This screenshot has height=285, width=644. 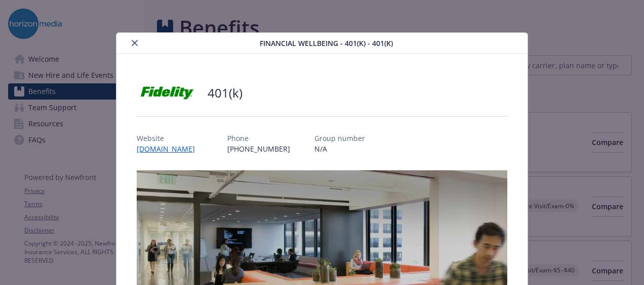 I want to click on p: N/A, so click(x=339, y=149).